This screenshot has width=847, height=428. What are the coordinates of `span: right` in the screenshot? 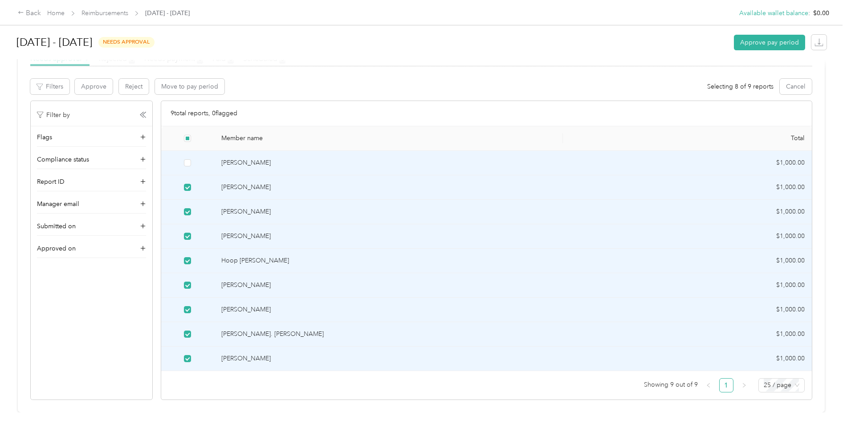 It's located at (744, 386).